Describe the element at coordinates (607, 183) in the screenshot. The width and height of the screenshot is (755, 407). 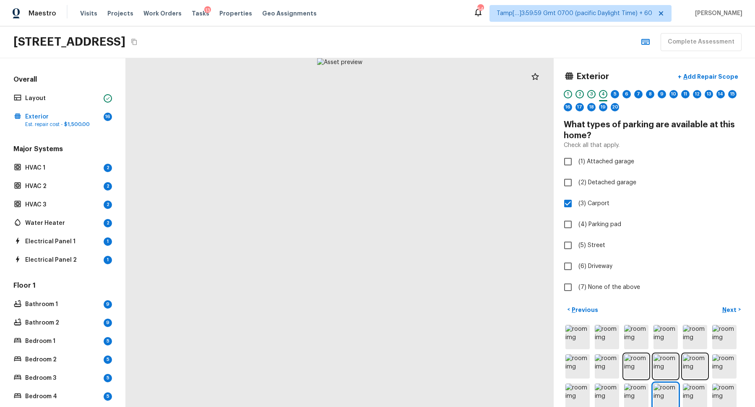
I see `span: (2) Detached garage` at that location.